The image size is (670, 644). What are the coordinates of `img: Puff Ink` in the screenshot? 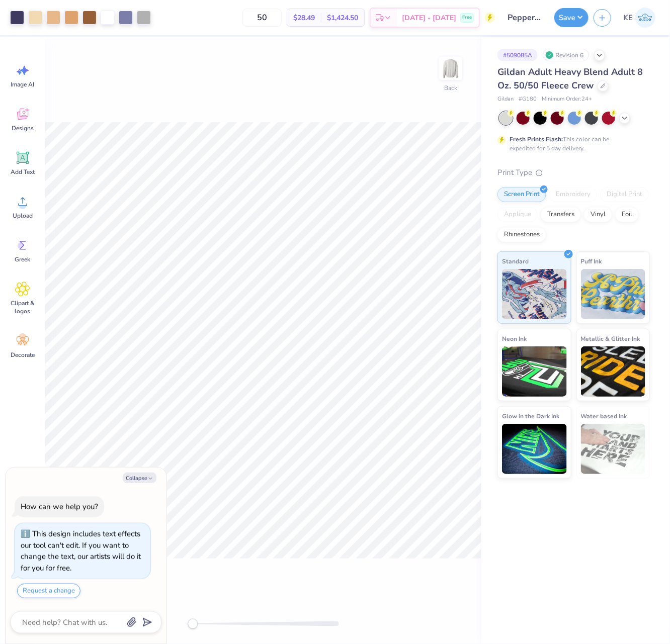 It's located at (613, 294).